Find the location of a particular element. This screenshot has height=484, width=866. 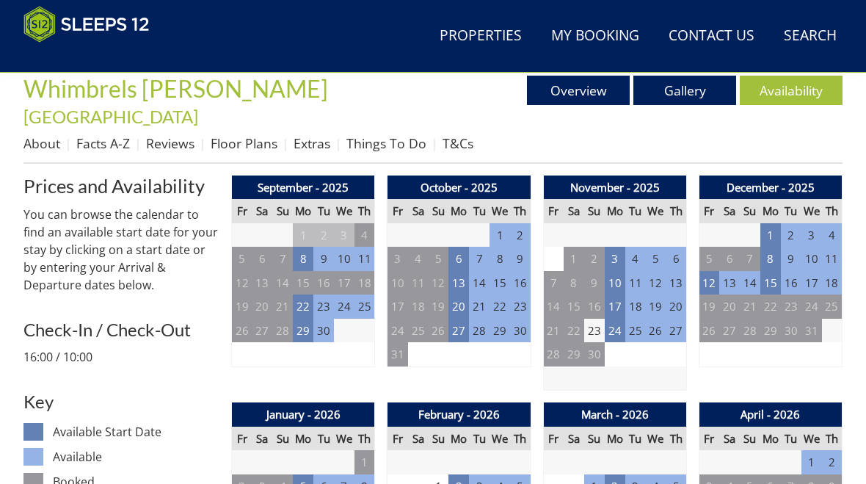

a: Reviews is located at coordinates (170, 143).